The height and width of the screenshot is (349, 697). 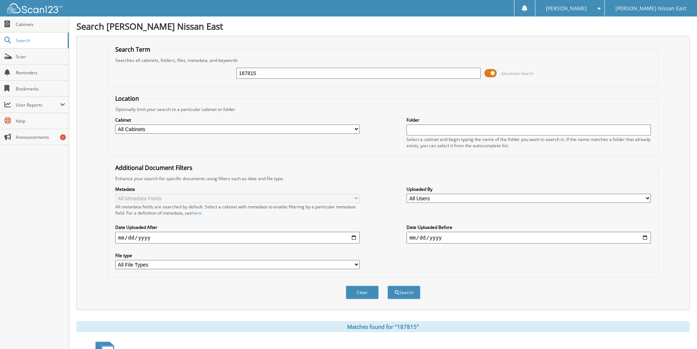 I want to click on span: Reminders, so click(x=40, y=72).